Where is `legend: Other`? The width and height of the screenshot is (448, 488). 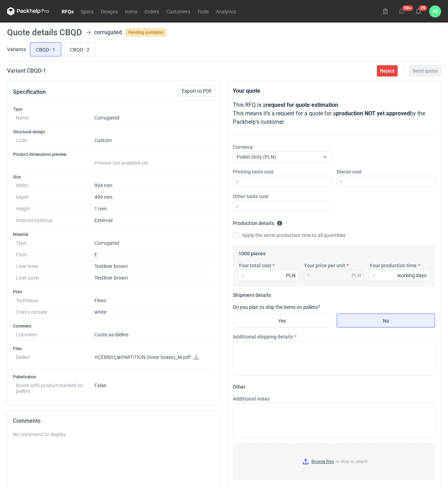 legend: Other is located at coordinates (239, 385).